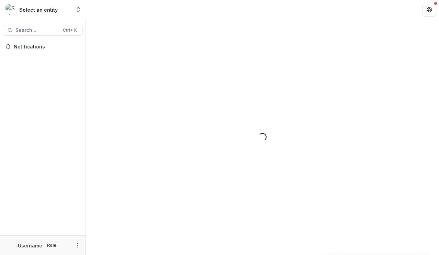 The height and width of the screenshot is (255, 439). What do you see at coordinates (52, 245) in the screenshot?
I see `p: Role` at bounding box center [52, 245].